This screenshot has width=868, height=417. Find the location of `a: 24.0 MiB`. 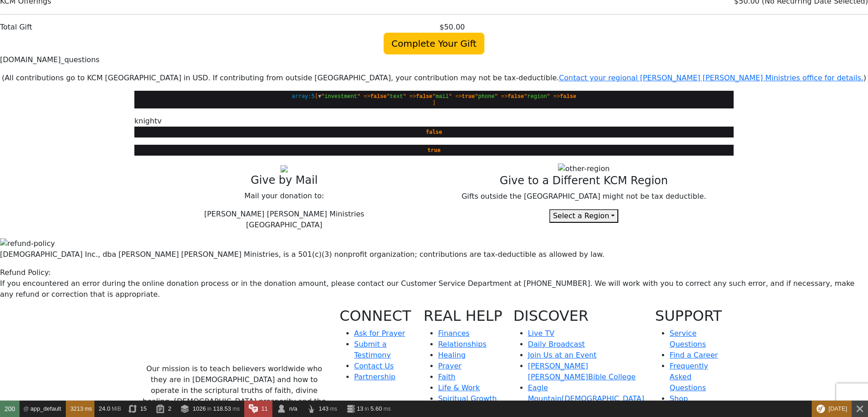

a: 24.0 MiB is located at coordinates (109, 408).